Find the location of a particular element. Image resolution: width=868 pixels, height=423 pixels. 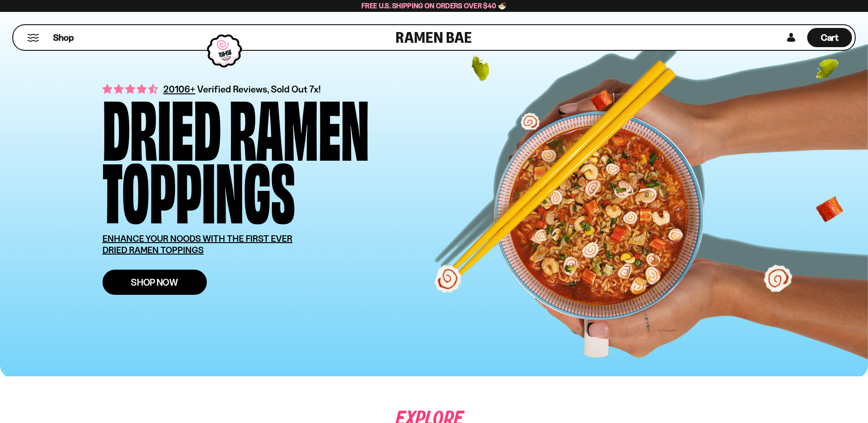

div: Ramen is located at coordinates (299, 125).